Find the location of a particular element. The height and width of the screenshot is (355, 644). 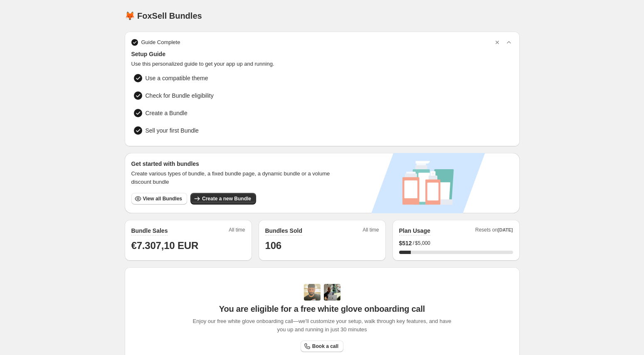

h2: Bundle Sales is located at coordinates (150, 231).